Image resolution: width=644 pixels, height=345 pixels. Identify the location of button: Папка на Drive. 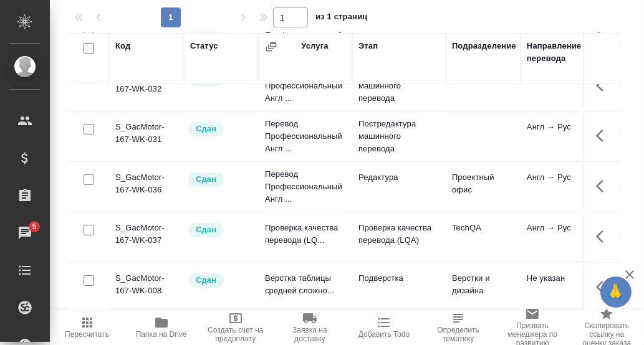
(161, 327).